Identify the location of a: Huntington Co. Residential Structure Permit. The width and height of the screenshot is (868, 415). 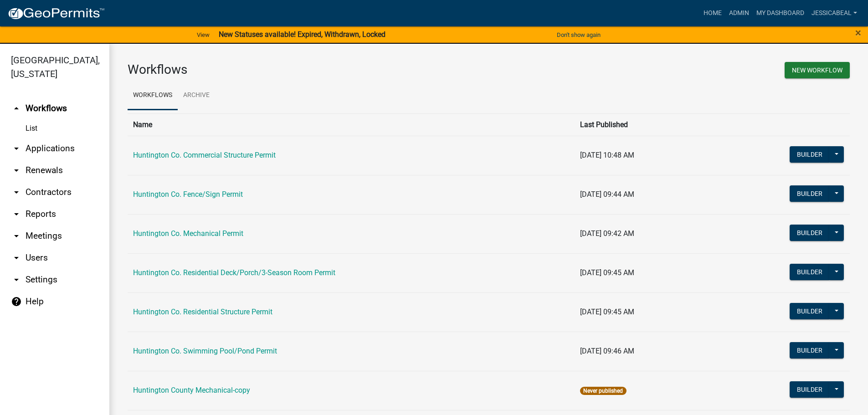
(203, 311).